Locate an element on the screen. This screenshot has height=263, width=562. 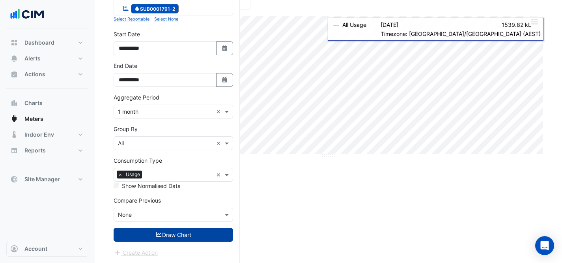
button: Select None is located at coordinates (166, 19).